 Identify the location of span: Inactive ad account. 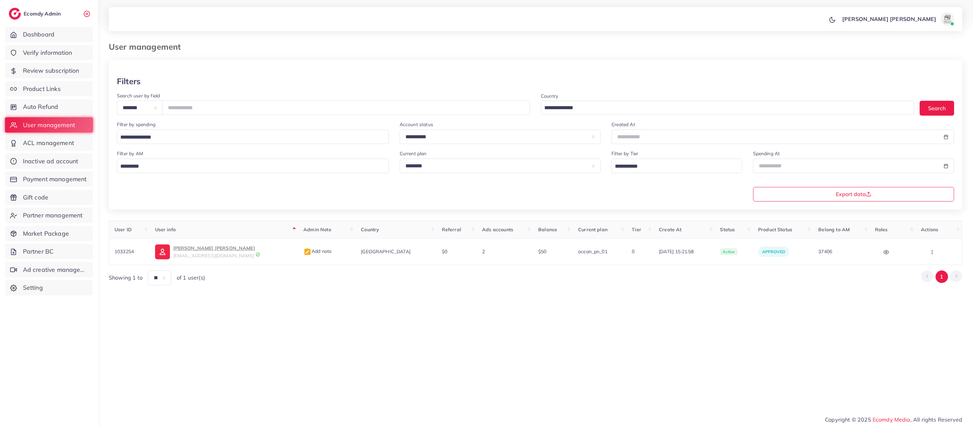
(51, 161).